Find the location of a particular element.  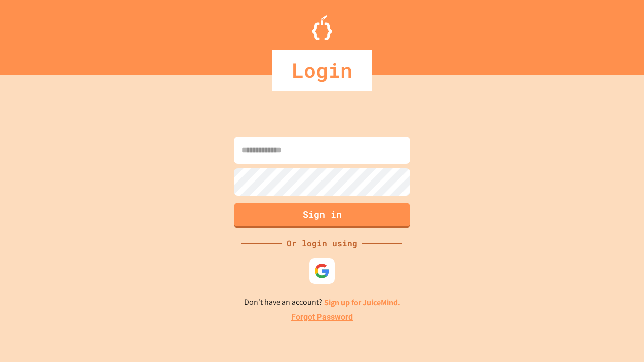

a: Sign up for JuiceMind. is located at coordinates (362, 302).